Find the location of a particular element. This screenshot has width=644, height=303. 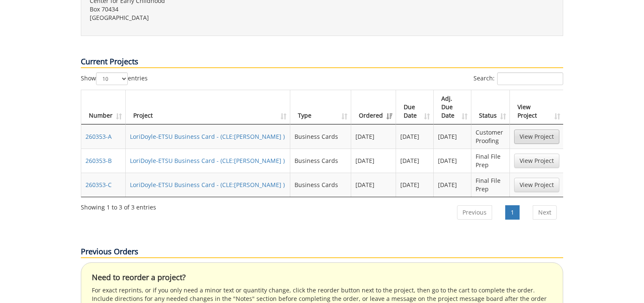

th: Number: activate to sort column ascending is located at coordinates (103, 107).